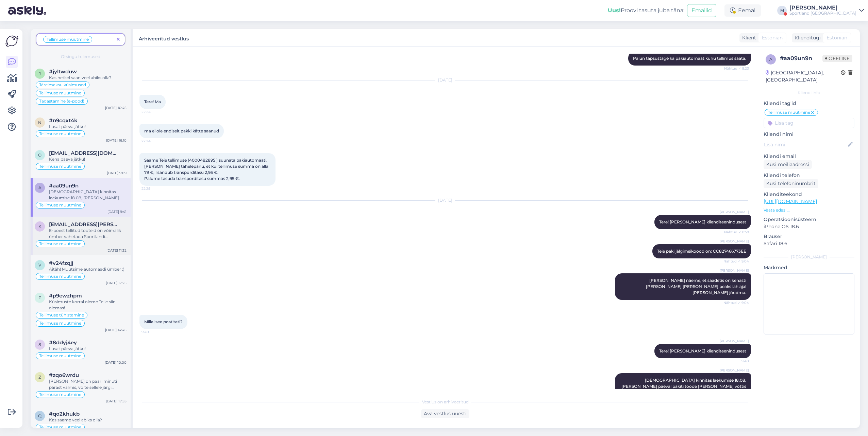 The height and width of the screenshot is (436, 868). What do you see at coordinates (12, 41) in the screenshot?
I see `img: Askly Logo` at bounding box center [12, 41].